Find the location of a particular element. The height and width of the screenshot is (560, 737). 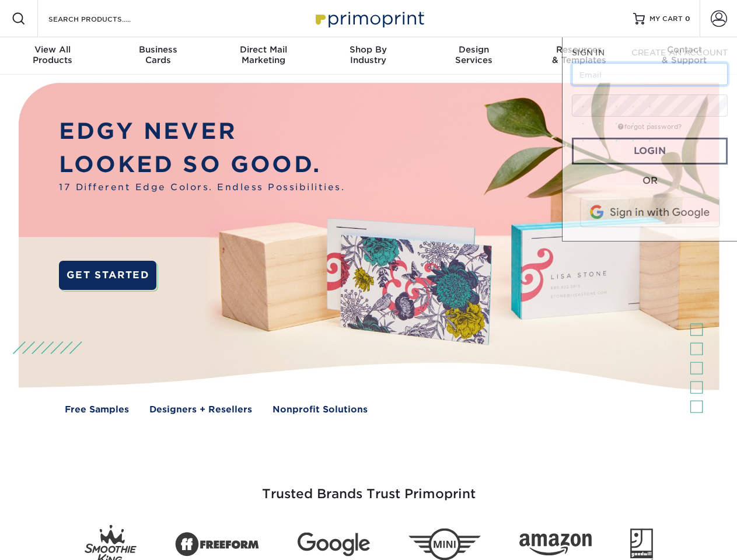

a: Designers + Resellers is located at coordinates (201, 409).